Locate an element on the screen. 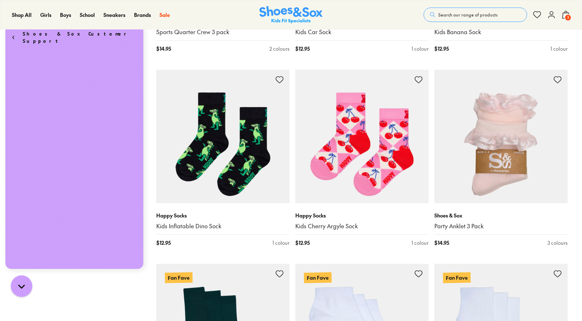 The height and width of the screenshot is (321, 582). a: Kids Banana Sock is located at coordinates (501, 32).